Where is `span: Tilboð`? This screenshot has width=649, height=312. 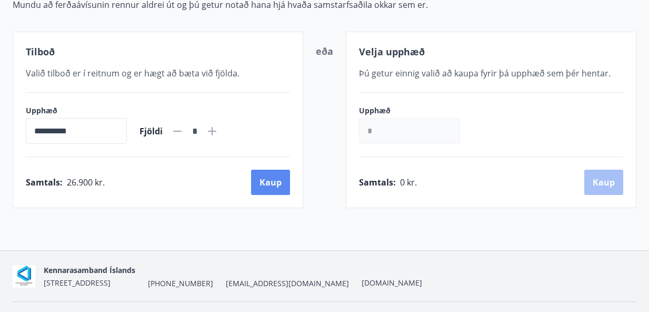 span: Tilboð is located at coordinates (40, 52).